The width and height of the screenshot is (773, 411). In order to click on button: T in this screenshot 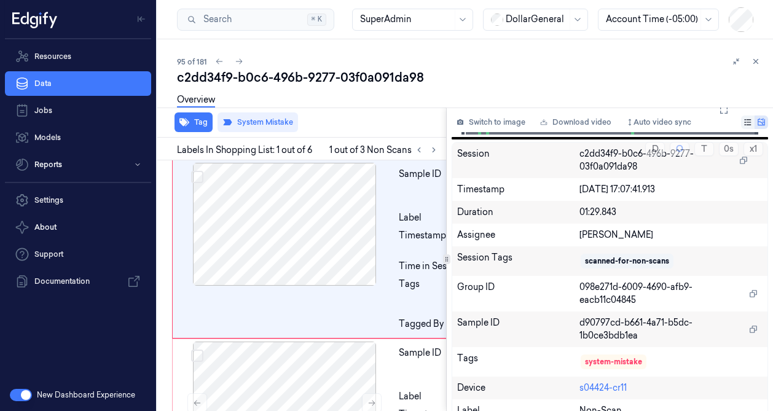, I will do `click(705, 149)`.